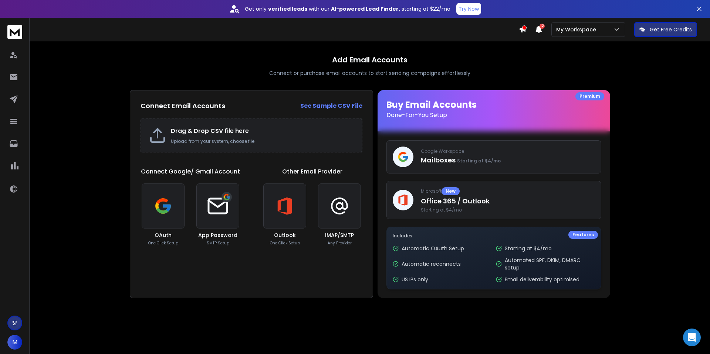  Describe the element at coordinates (15, 32) in the screenshot. I see `img: logo` at that location.